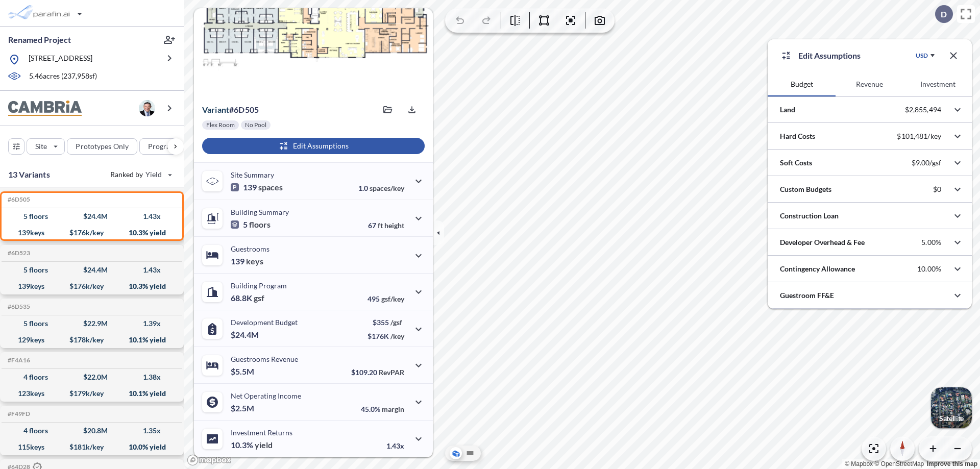  What do you see at coordinates (243, 371) in the screenshot?
I see `p: $5.5M` at bounding box center [243, 371].